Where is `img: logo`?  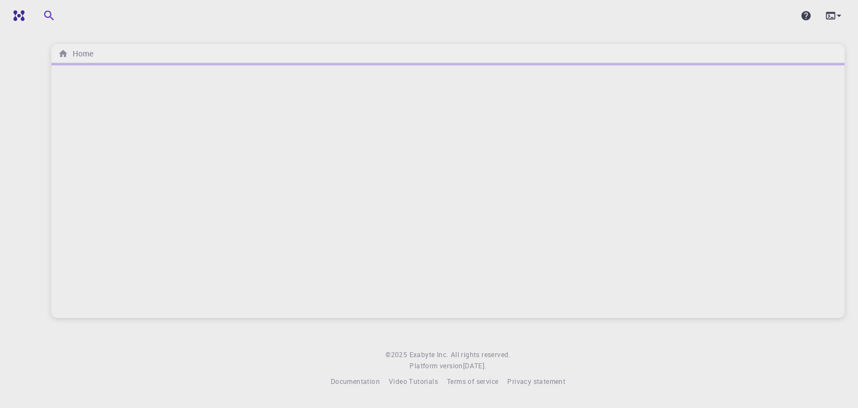
img: logo is located at coordinates (17, 16).